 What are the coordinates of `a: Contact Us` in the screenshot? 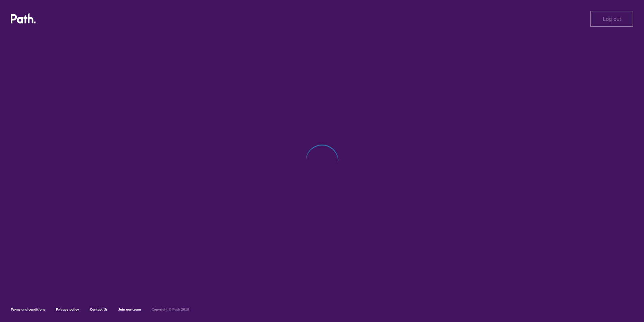 It's located at (99, 310).